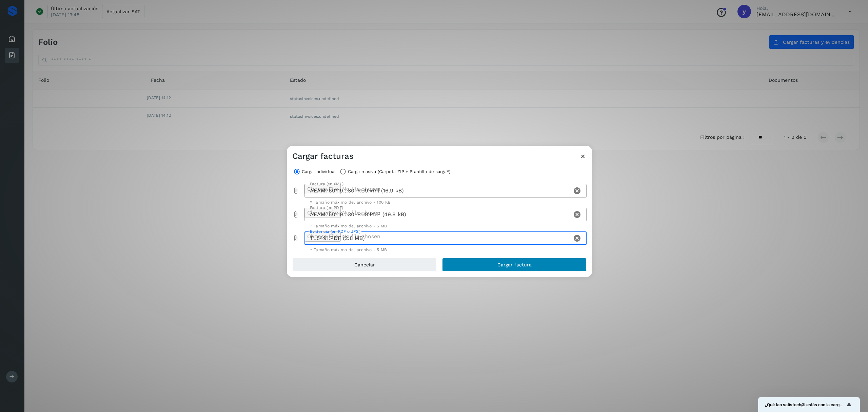 This screenshot has width=868, height=412. I want to click on i: Clear Factura (en PDF), so click(577, 215).